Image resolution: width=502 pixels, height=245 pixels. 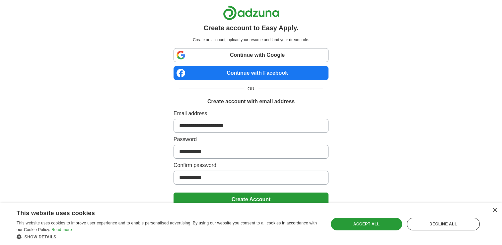 I want to click on p: Create an account, upload your resume and land your dream role., so click(x=251, y=40).